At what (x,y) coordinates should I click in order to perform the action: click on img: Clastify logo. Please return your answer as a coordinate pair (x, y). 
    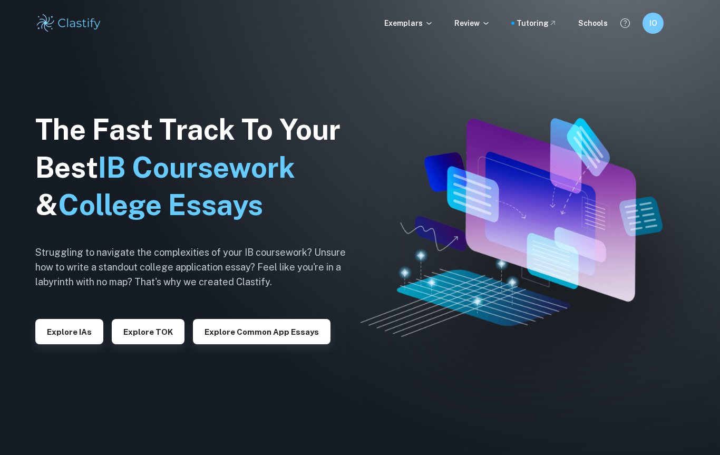
    Looking at the image, I should click on (69, 23).